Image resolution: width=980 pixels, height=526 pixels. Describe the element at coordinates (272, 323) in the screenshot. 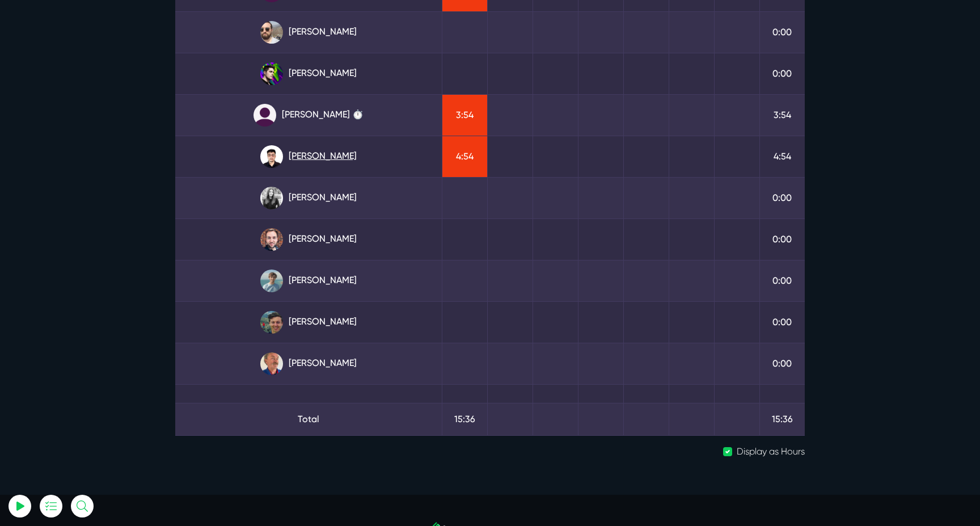

I see `img: esb8jb8dmrsykbqurfoz.jpg` at that location.